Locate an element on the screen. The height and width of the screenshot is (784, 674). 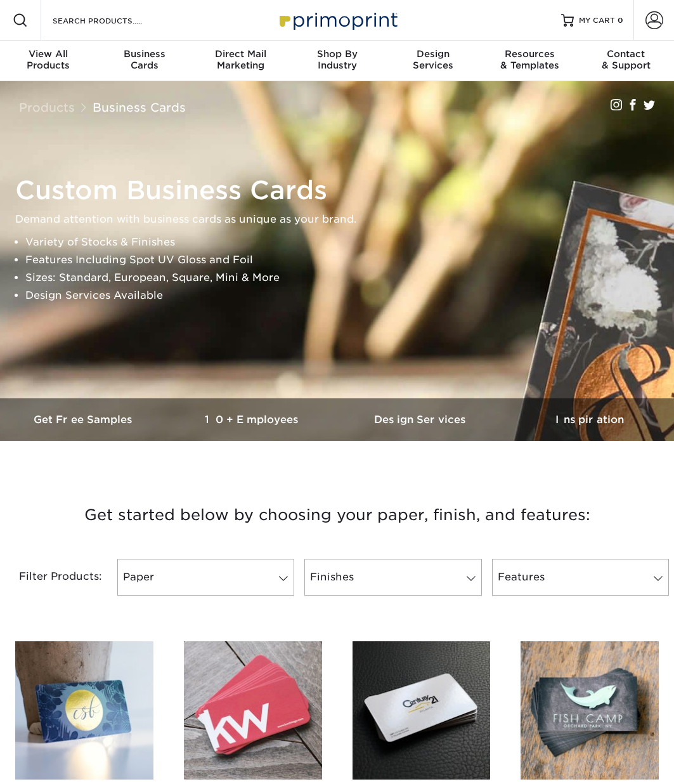
a: Finishes is located at coordinates (392, 577).